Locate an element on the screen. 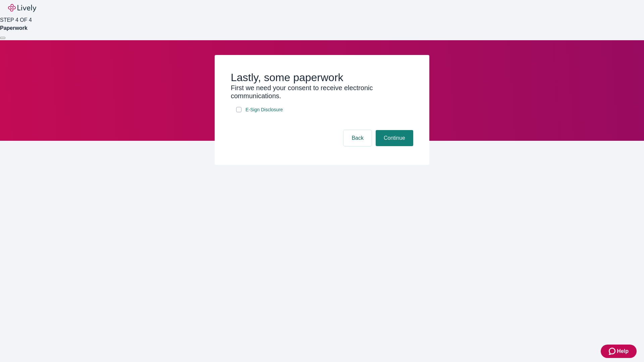  span: Help is located at coordinates (622, 352).